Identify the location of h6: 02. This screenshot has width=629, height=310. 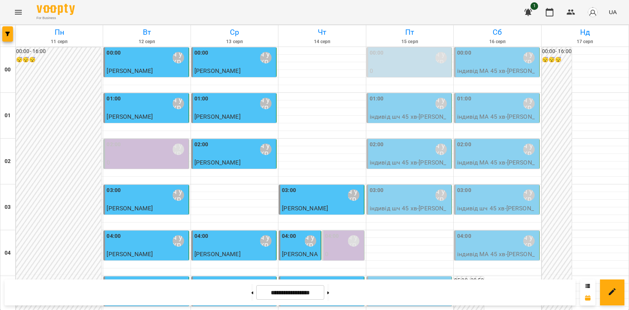
(8, 162).